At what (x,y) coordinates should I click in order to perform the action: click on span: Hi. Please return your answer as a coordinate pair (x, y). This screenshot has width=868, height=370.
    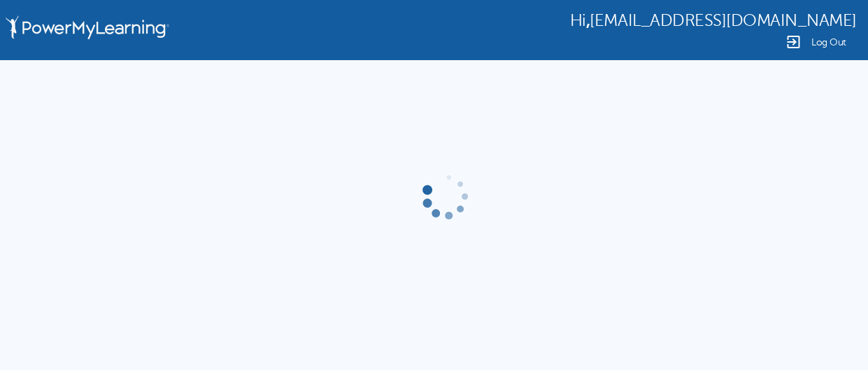
    Looking at the image, I should click on (578, 21).